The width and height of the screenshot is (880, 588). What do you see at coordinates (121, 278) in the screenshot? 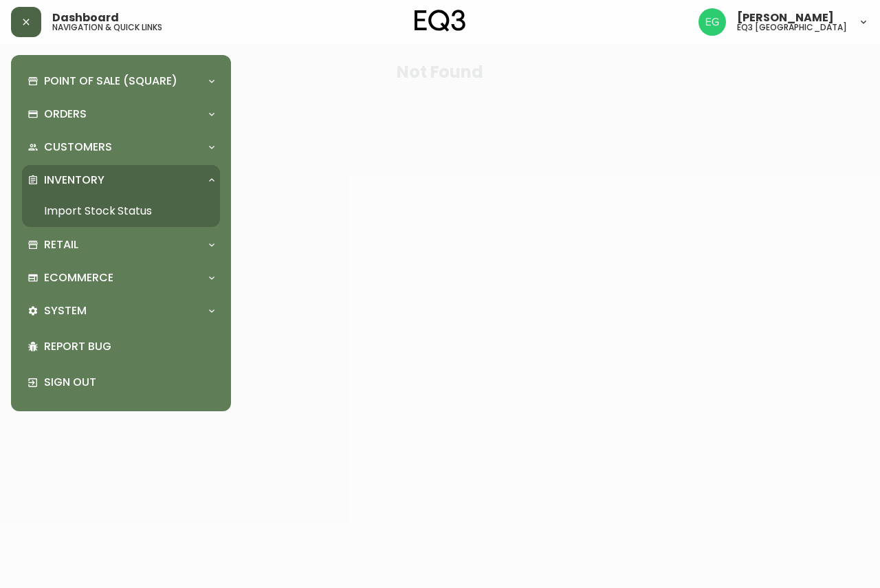
I see `div: Ecommerce` at bounding box center [121, 278].